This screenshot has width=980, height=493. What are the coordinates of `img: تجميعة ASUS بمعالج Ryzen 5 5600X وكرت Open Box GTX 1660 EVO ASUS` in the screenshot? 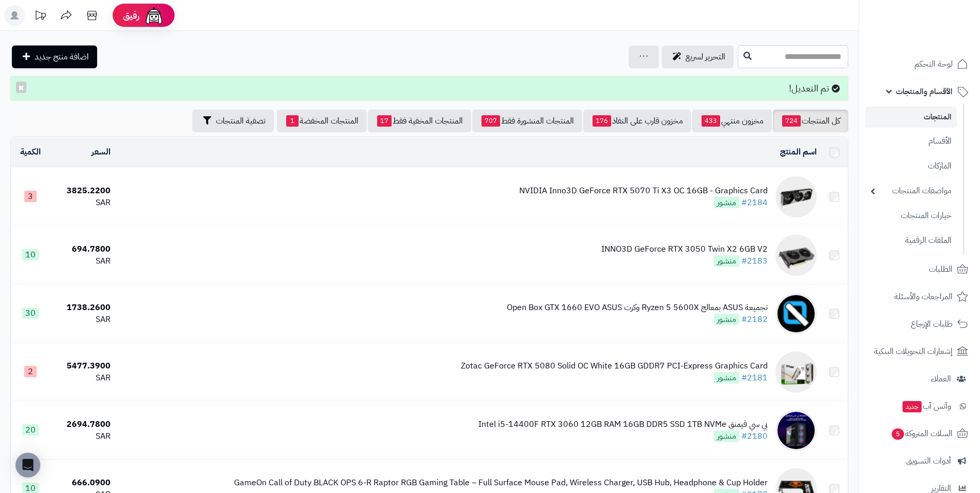 It's located at (796, 314).